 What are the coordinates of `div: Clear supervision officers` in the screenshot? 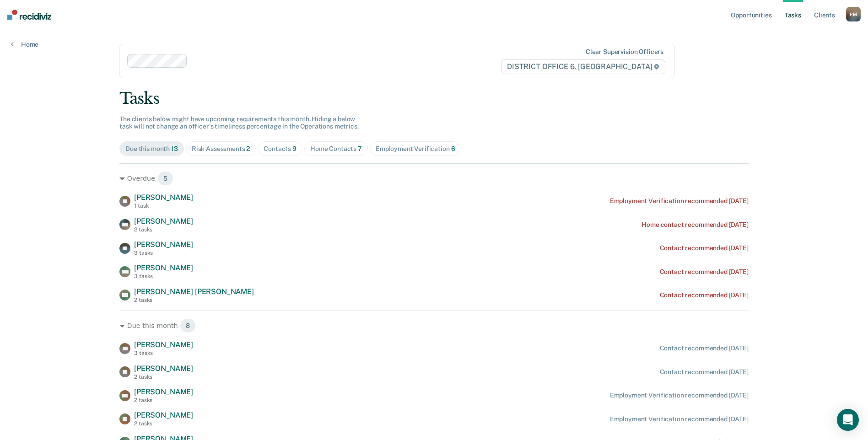 It's located at (624, 52).